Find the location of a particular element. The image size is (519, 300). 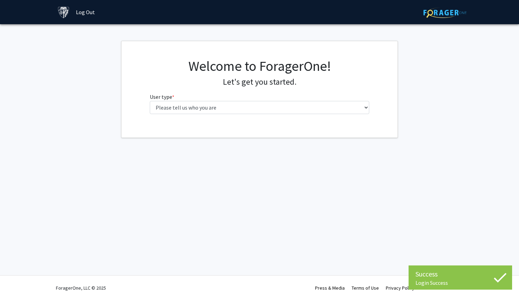

label: User type is located at coordinates (162, 97).